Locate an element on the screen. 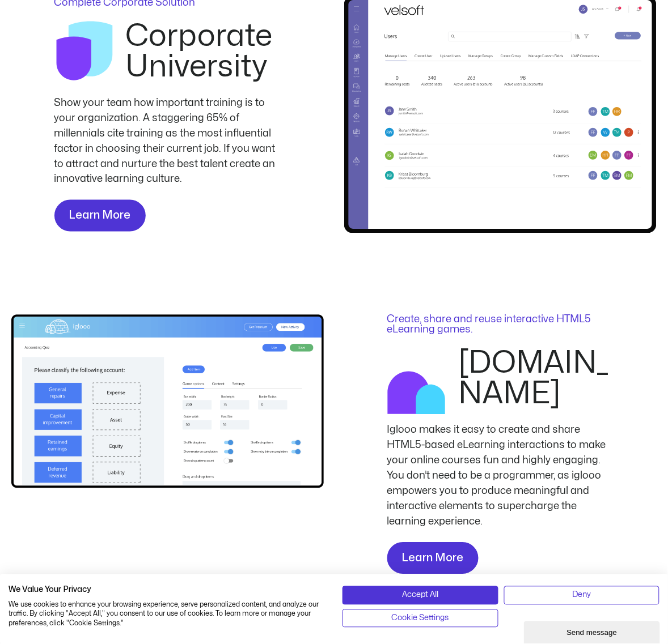 The width and height of the screenshot is (668, 644). p: We use cookies to enhance your browsing experience, serve personalized content, and analyze our t... is located at coordinates (167, 615).